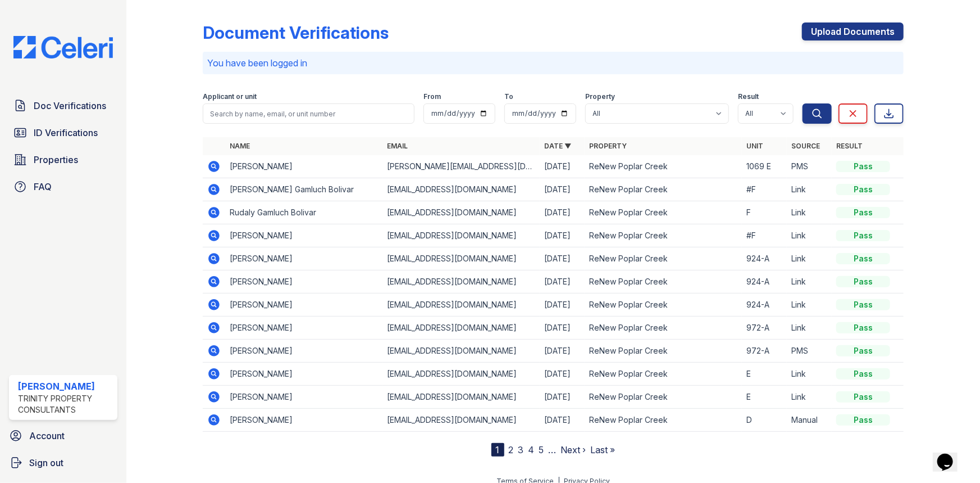  I want to click on p: You have been logged in, so click(553, 63).